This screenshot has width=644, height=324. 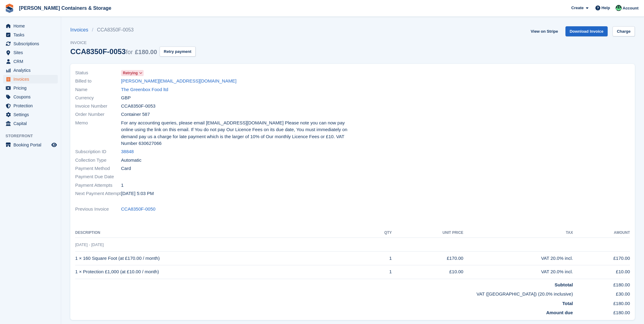 What do you see at coordinates (601, 293) in the screenshot?
I see `td: £30.00` at bounding box center [601, 293].